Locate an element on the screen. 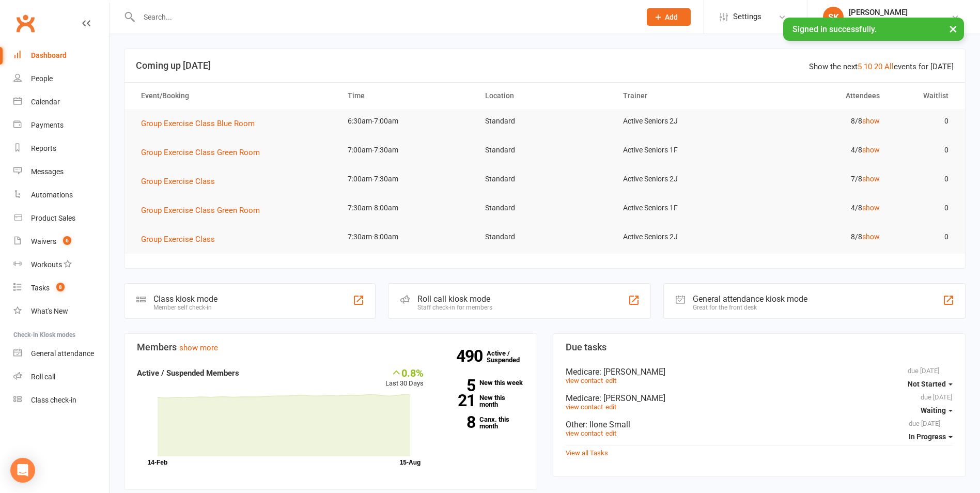 The height and width of the screenshot is (493, 980). a: 490Active / Suspended is located at coordinates (509, 357).